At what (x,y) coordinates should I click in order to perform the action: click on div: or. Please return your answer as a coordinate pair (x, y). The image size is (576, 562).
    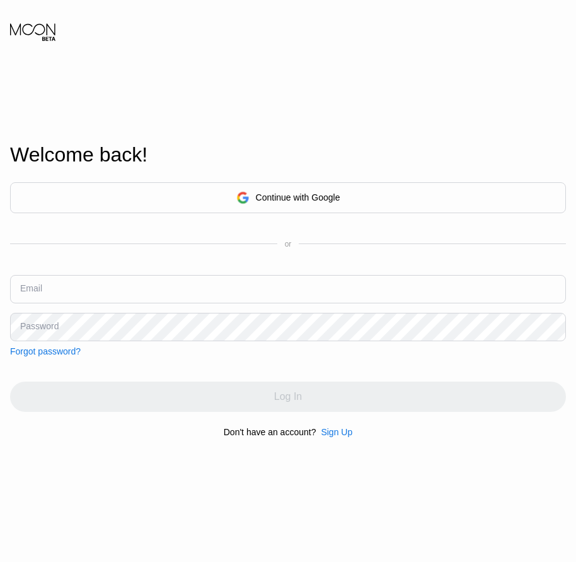
    Looking at the image, I should click on (288, 244).